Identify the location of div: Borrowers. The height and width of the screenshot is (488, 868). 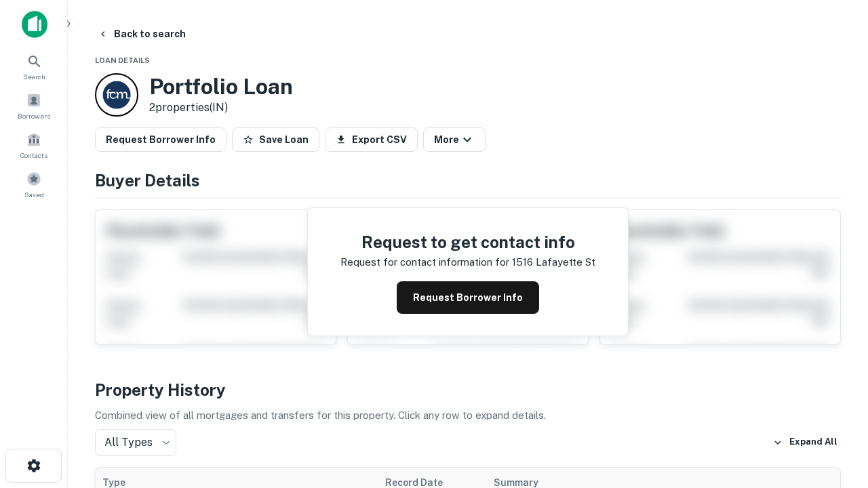
(34, 106).